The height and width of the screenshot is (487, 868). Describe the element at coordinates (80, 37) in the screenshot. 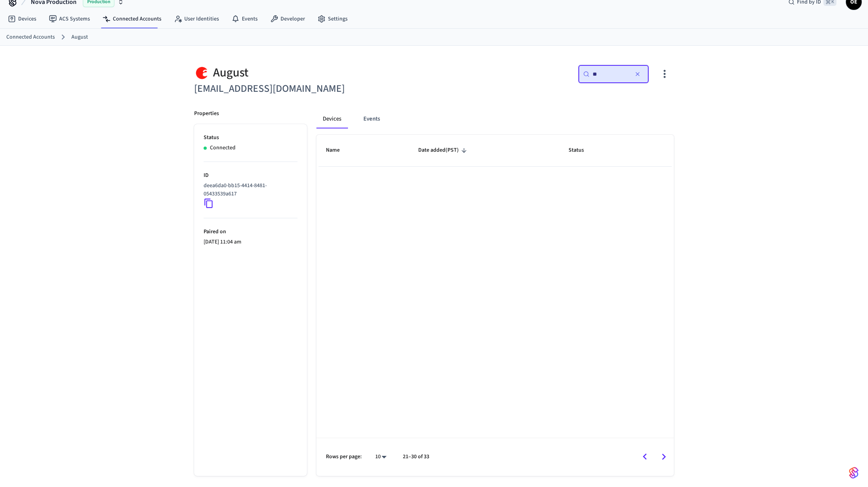

I see `a: August` at that location.